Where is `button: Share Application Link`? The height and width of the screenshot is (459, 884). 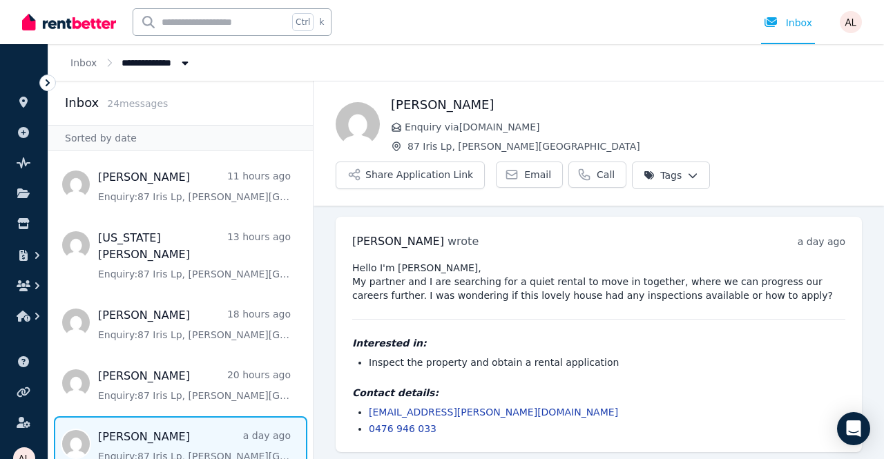 button: Share Application Link is located at coordinates (410, 175).